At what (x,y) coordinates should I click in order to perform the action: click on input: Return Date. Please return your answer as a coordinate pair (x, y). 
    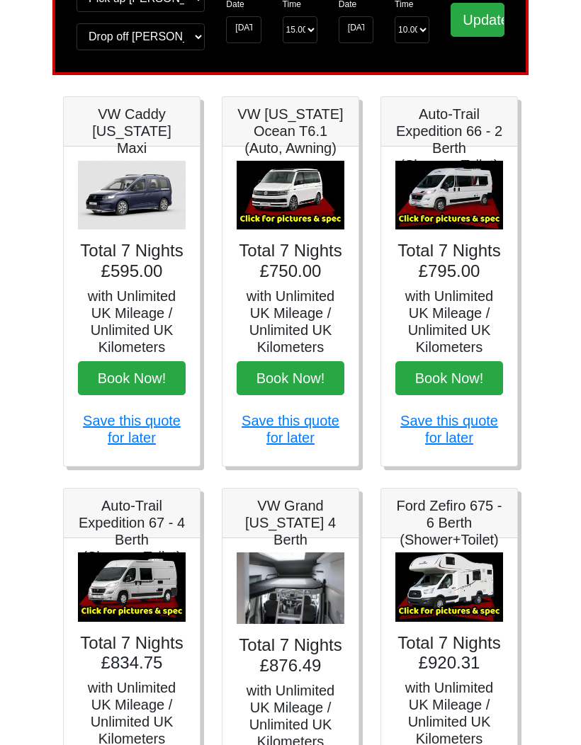
    Looking at the image, I should click on (356, 30).